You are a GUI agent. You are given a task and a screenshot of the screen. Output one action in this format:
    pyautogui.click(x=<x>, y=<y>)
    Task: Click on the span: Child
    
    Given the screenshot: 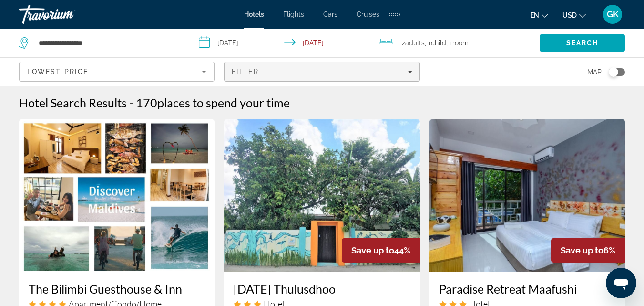 What is the action you would take?
    pyautogui.click(x=438, y=43)
    